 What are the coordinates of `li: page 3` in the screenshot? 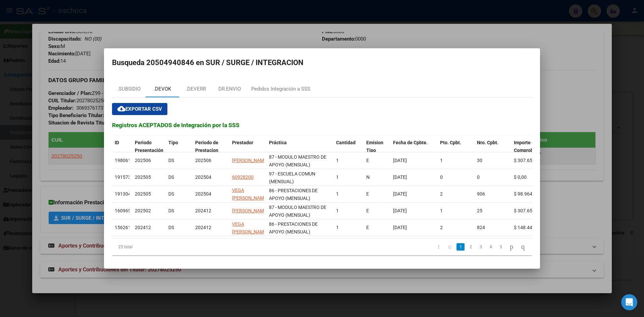 It's located at (480, 246).